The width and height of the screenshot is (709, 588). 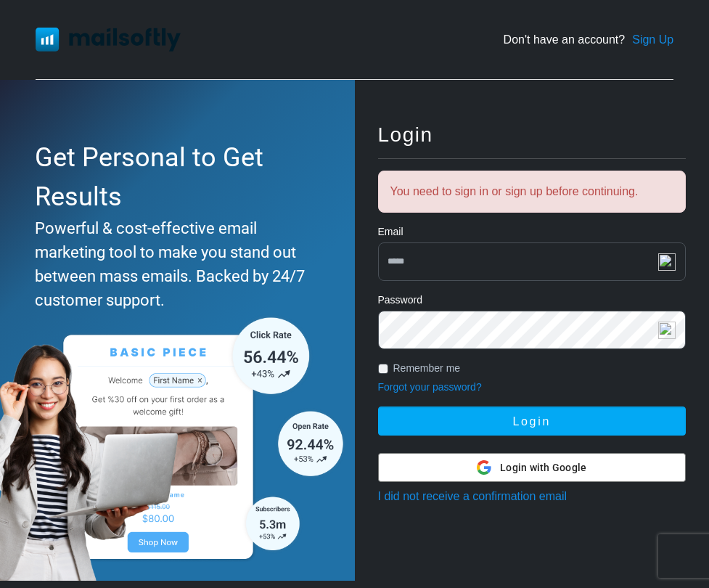 What do you see at coordinates (543, 468) in the screenshot?
I see `span: Login with Google` at bounding box center [543, 468].